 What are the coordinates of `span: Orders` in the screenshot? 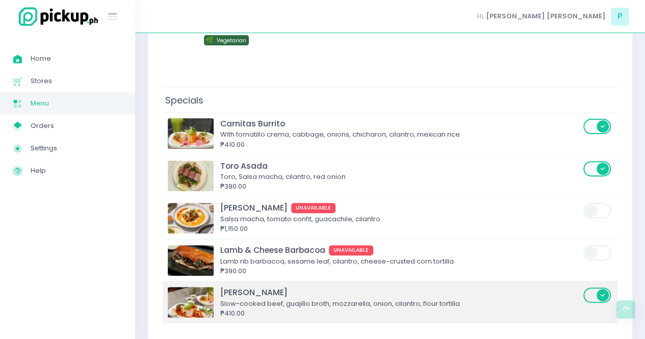 It's located at (76, 126).